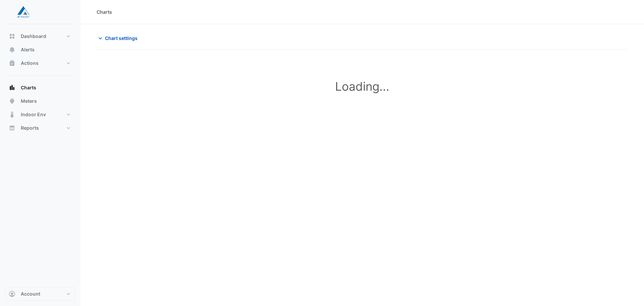  I want to click on app-icon: Charts, so click(12, 88).